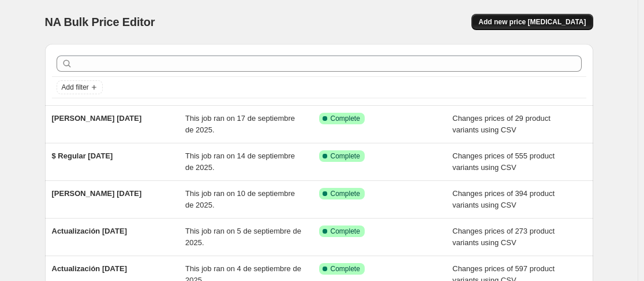  What do you see at coordinates (502, 124) in the screenshot?
I see `span: Changes prices of 29 product variants using CSV` at bounding box center [502, 124].